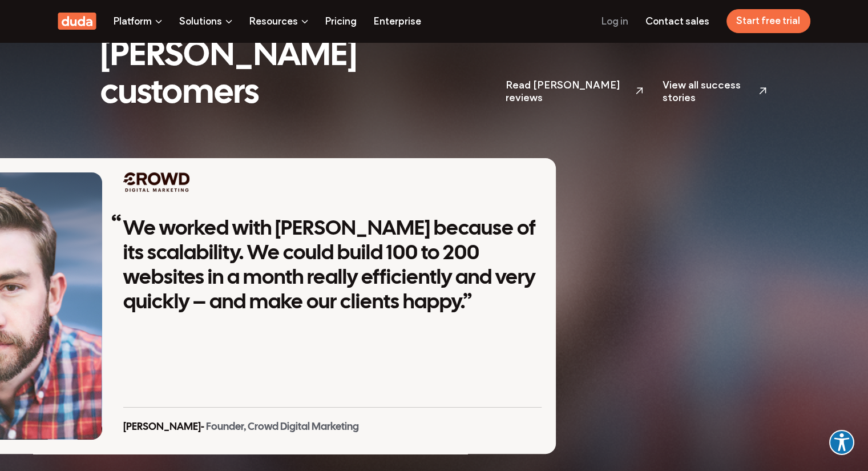  Describe the element at coordinates (283, 427) in the screenshot. I see `span: Founder, Crowd Digital Marketing` at that location.